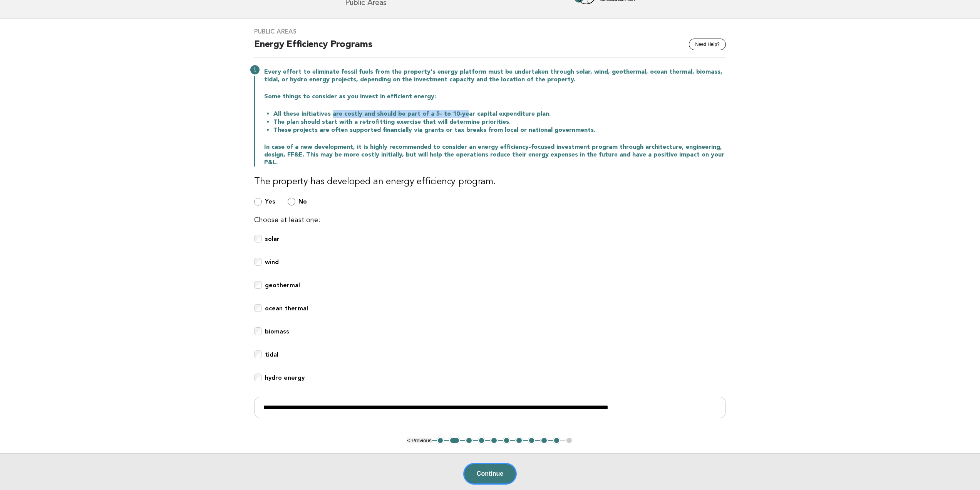 The height and width of the screenshot is (490, 980). Describe the element at coordinates (557, 441) in the screenshot. I see `button: 10` at that location.